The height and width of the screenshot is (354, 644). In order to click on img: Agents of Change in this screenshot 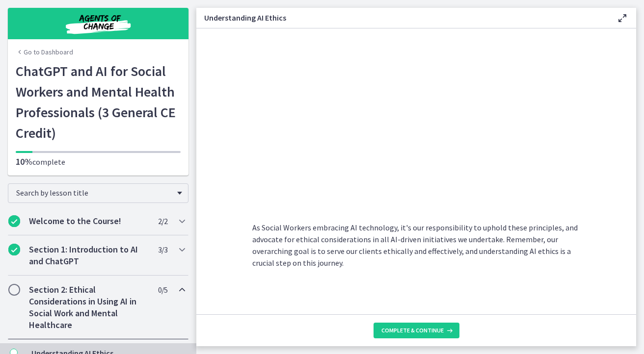, I will do `click(98, 23)`.